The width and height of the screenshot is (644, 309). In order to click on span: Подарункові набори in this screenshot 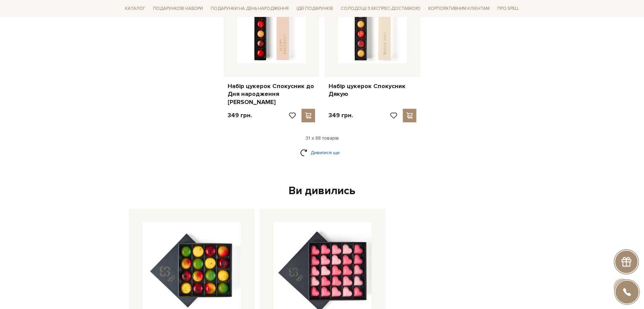, I will do `click(178, 8)`.